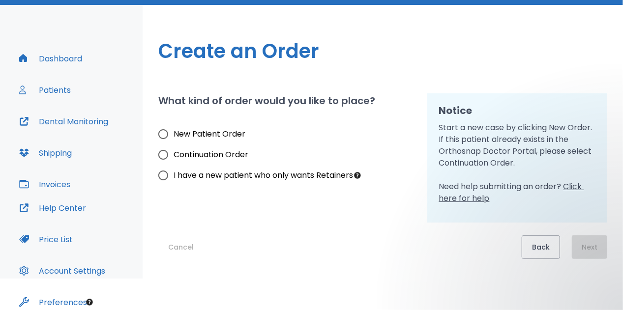  What do you see at coordinates (98, 271) in the screenshot?
I see `button: Messages` at bounding box center [98, 271].